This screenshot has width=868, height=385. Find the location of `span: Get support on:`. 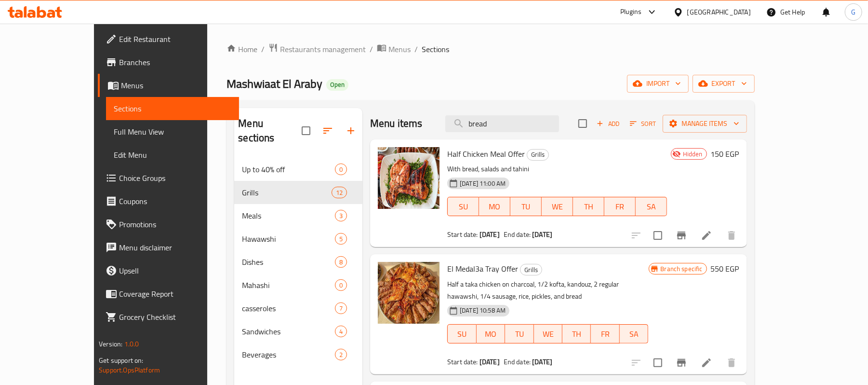

span: Get support on: is located at coordinates (121, 360).